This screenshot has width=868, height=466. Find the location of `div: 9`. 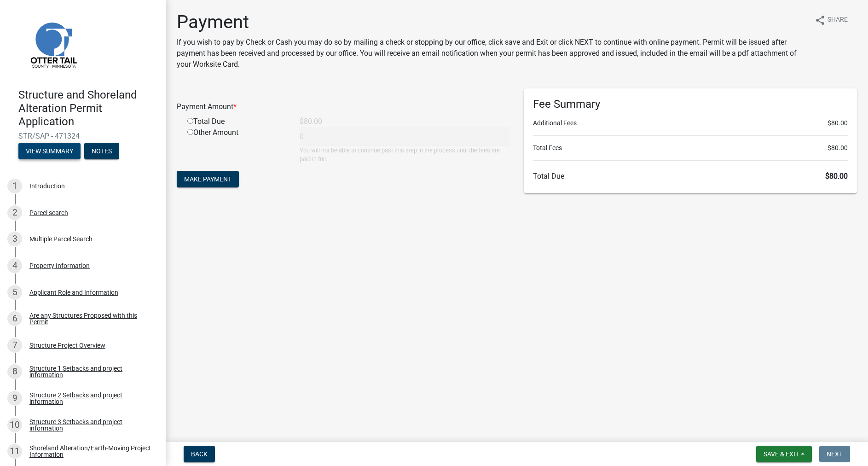

div: 9 is located at coordinates (15, 398).